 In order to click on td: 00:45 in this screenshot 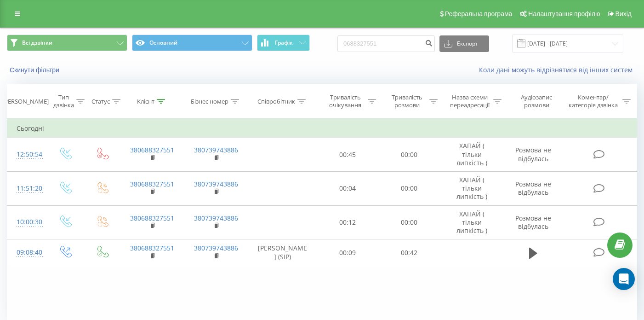, I will do `click(348, 155)`.